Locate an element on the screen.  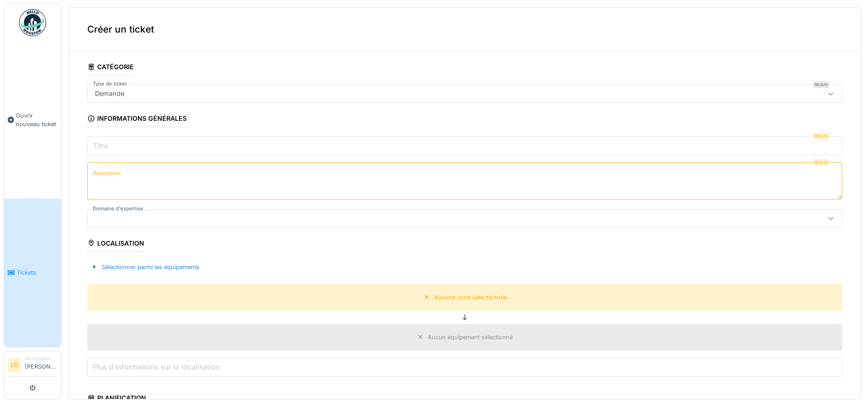
div: Sélectionner parmi les équipements is located at coordinates (145, 267).